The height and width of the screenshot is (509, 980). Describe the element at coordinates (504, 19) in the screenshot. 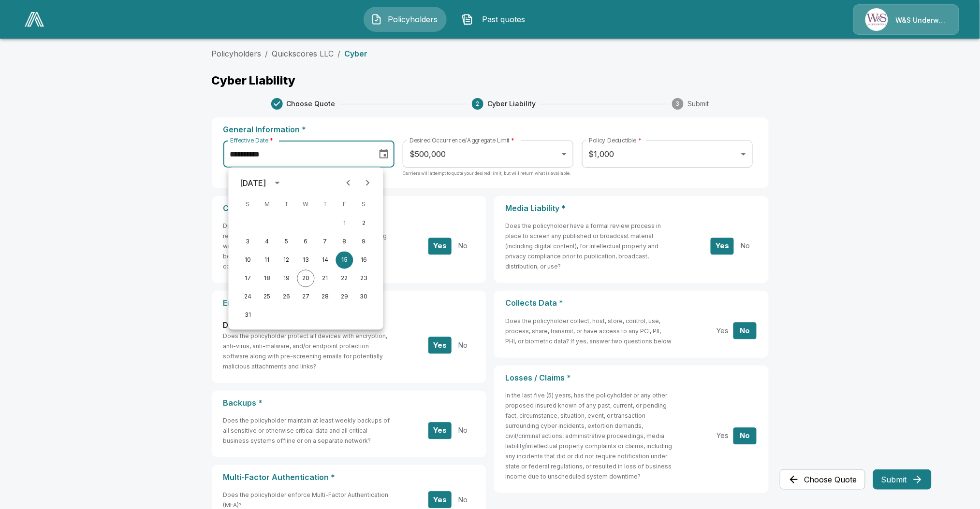

I see `span: Past quotes` at that location.